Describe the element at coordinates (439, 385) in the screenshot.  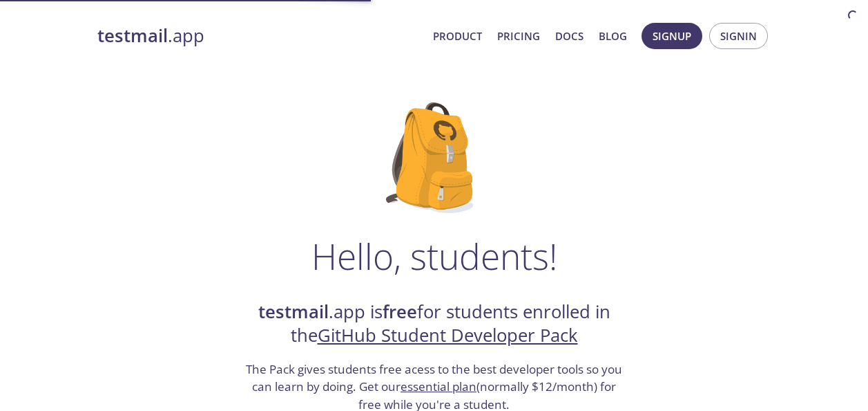
I see `a: essential plan` at that location.